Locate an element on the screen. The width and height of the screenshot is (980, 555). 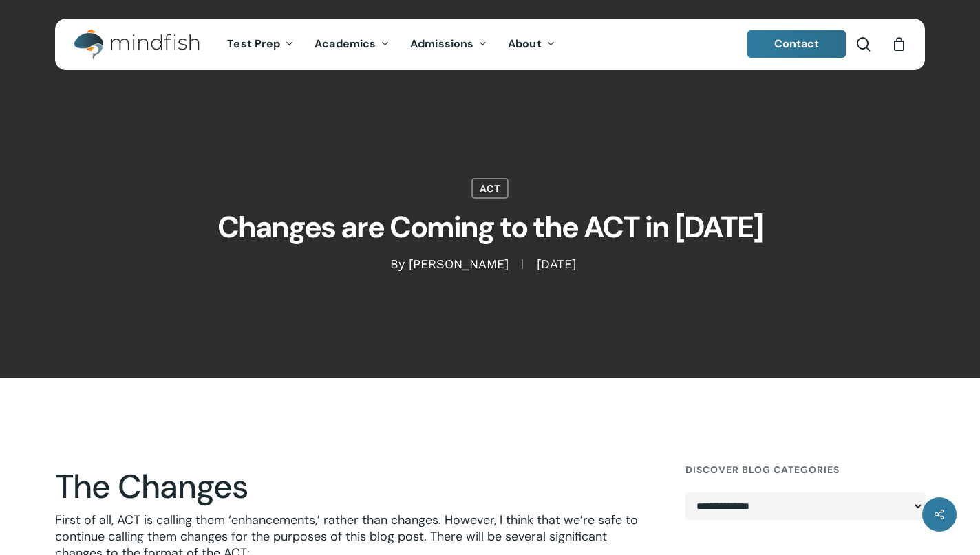
header: Main Menu is located at coordinates (490, 44).